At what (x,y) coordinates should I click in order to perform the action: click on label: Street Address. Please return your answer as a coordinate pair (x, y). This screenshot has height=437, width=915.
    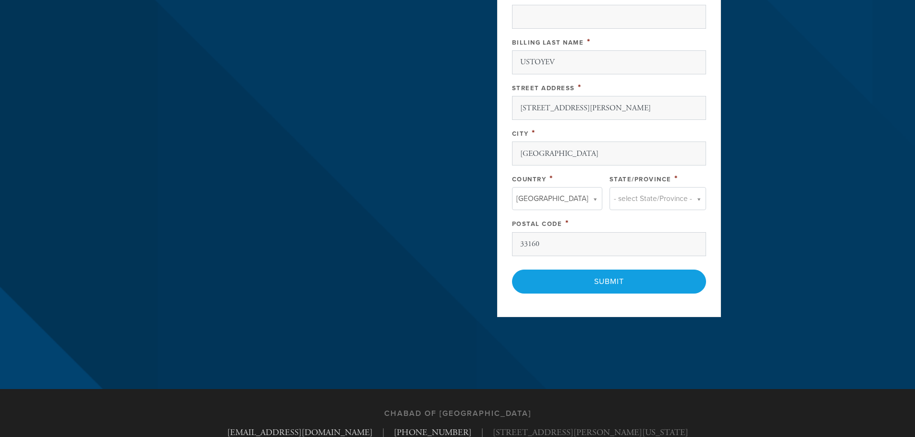
    Looking at the image, I should click on (543, 88).